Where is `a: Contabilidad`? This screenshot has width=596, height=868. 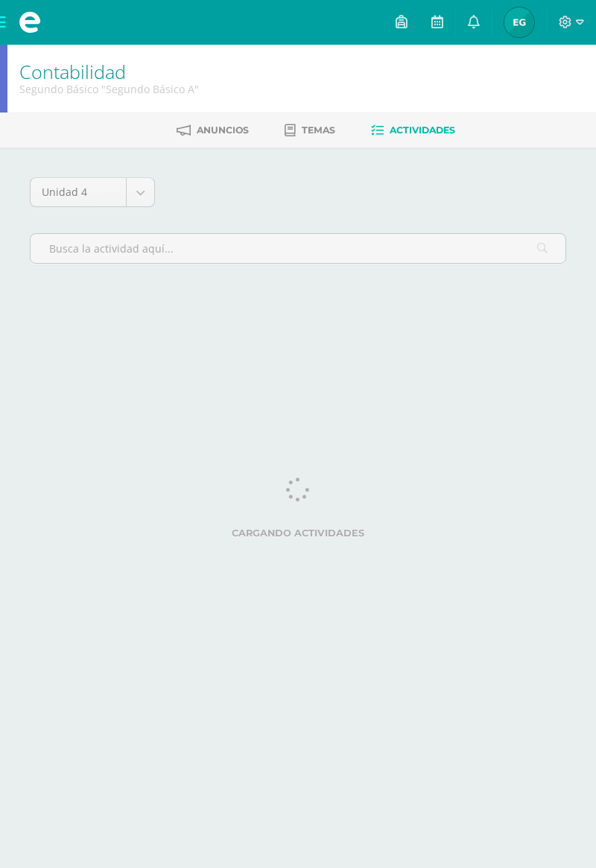
a: Contabilidad is located at coordinates (72, 71).